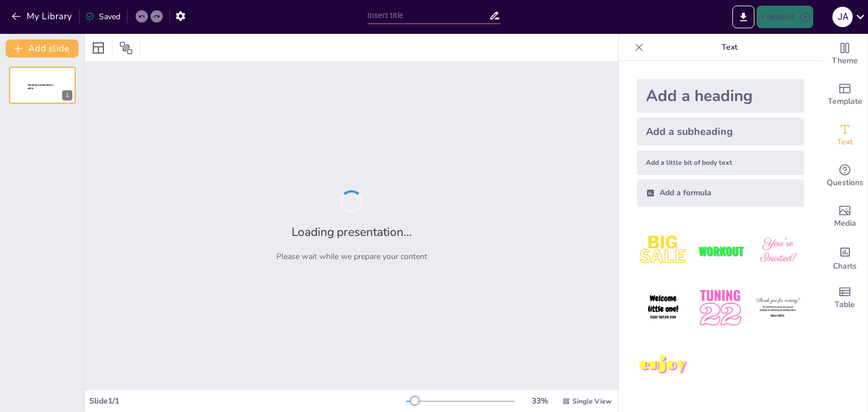 This screenshot has height=412, width=868. I want to click on div: 33 %, so click(539, 401).